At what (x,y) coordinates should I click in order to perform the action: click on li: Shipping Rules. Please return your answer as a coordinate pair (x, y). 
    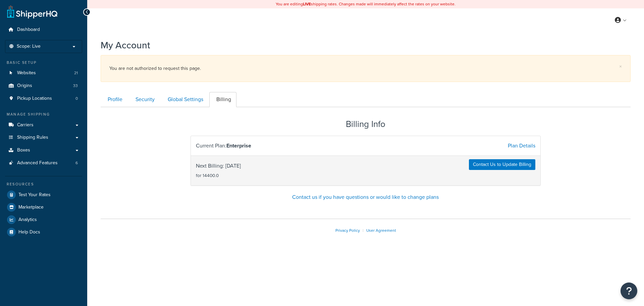
    Looking at the image, I should click on (43, 137).